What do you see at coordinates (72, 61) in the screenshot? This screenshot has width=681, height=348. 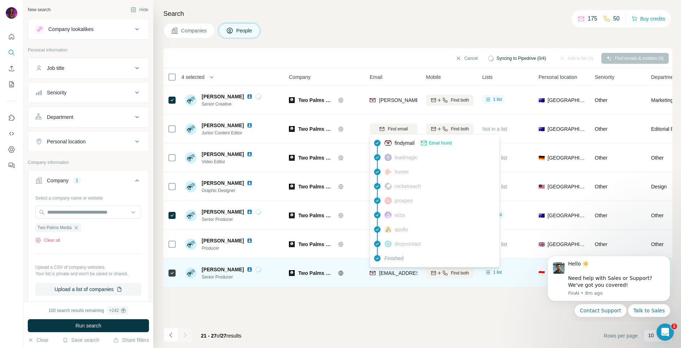 I see `div: Quick reply options` at bounding box center [72, 61].